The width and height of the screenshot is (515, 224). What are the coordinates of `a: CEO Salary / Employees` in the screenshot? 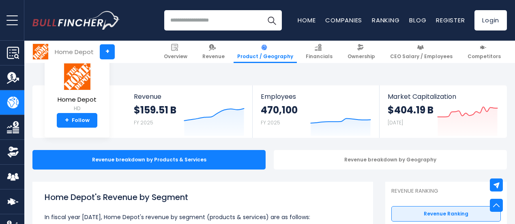 It's located at (422, 52).